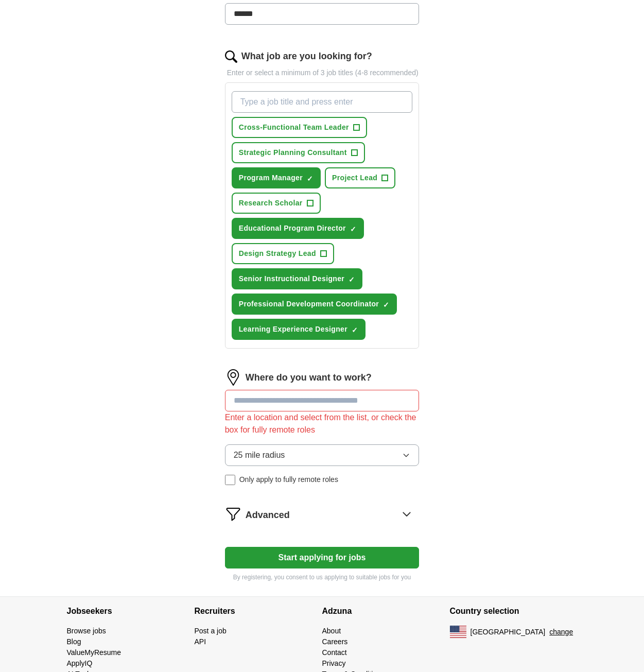  What do you see at coordinates (307, 56) in the screenshot?
I see `label: What job are you looking for?` at bounding box center [307, 56].